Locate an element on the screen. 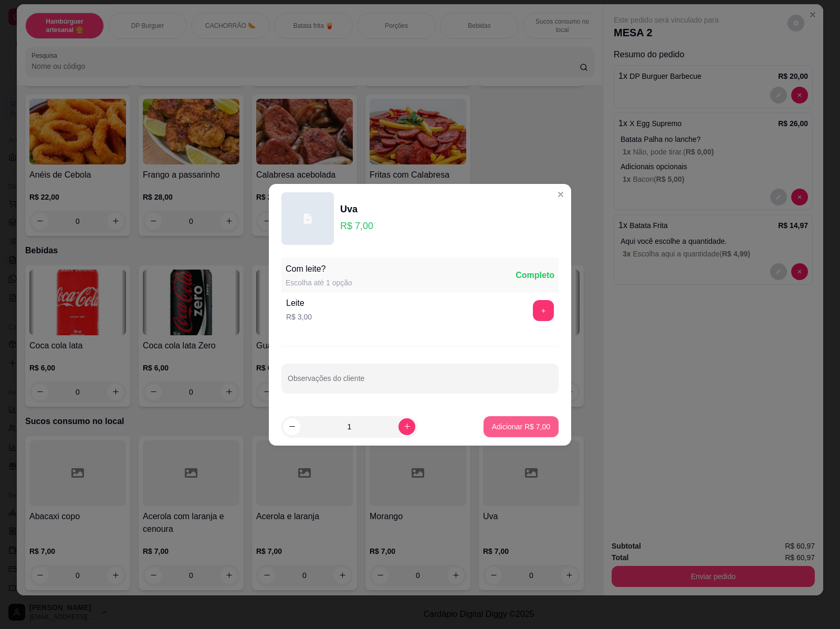  button: add is located at coordinates (543, 310).